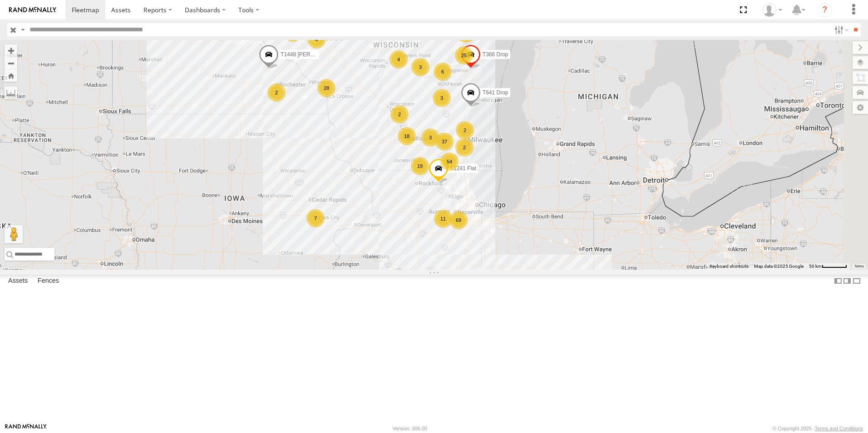 The height and width of the screenshot is (433, 868). What do you see at coordinates (407, 136) in the screenshot?
I see `div: 18` at bounding box center [407, 136].